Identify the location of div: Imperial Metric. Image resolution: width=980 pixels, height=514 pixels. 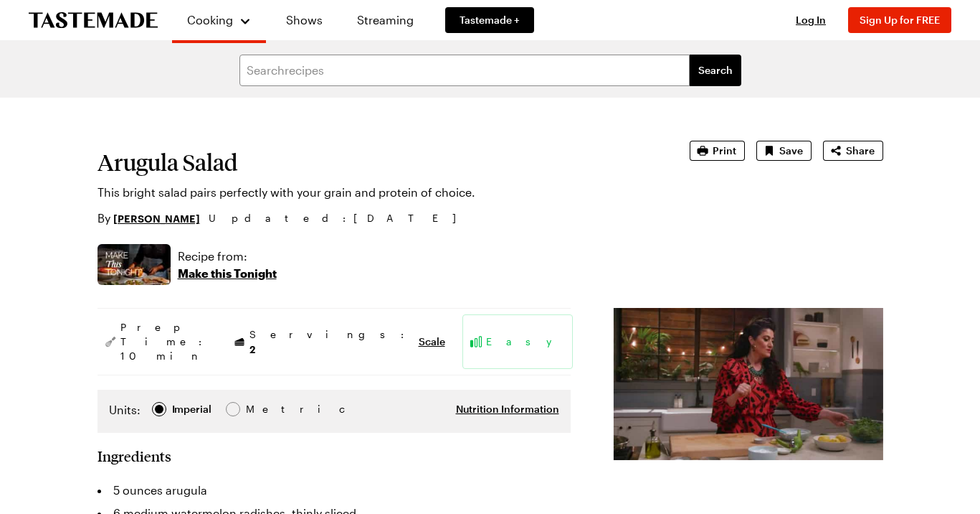
(192, 411).